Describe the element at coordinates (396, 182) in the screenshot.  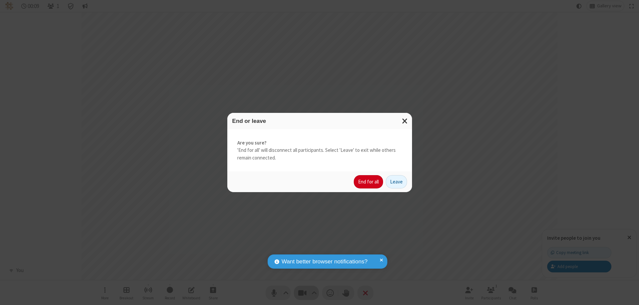
I see `button: Leave` at that location.